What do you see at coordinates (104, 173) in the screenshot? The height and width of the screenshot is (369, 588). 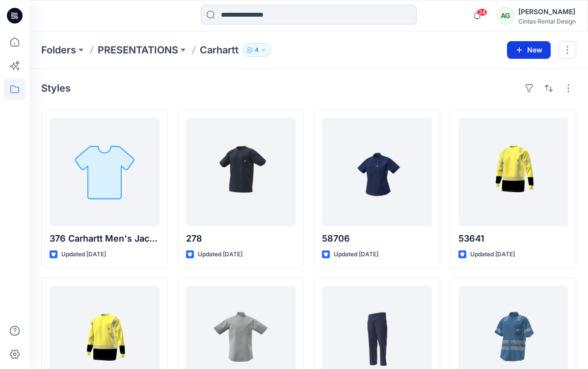 I see `a: 376 Carhartt Men's Jacket LS` at bounding box center [104, 173].